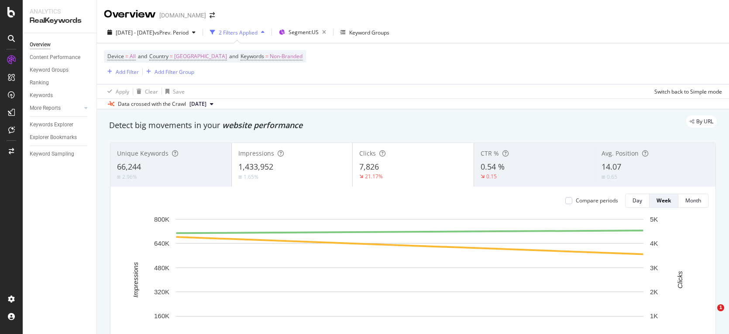  What do you see at coordinates (55, 108) in the screenshot?
I see `a: More Reports` at bounding box center [55, 108].